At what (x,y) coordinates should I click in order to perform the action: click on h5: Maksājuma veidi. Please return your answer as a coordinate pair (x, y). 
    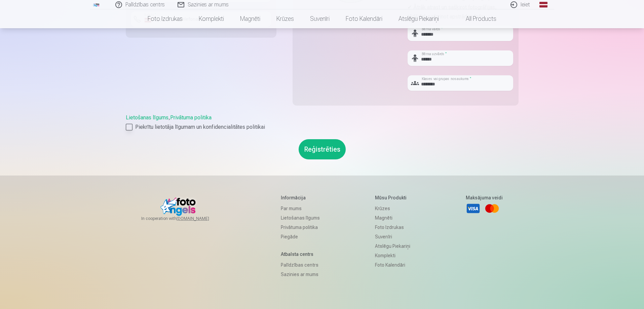
    Looking at the image, I should click on (484, 198).